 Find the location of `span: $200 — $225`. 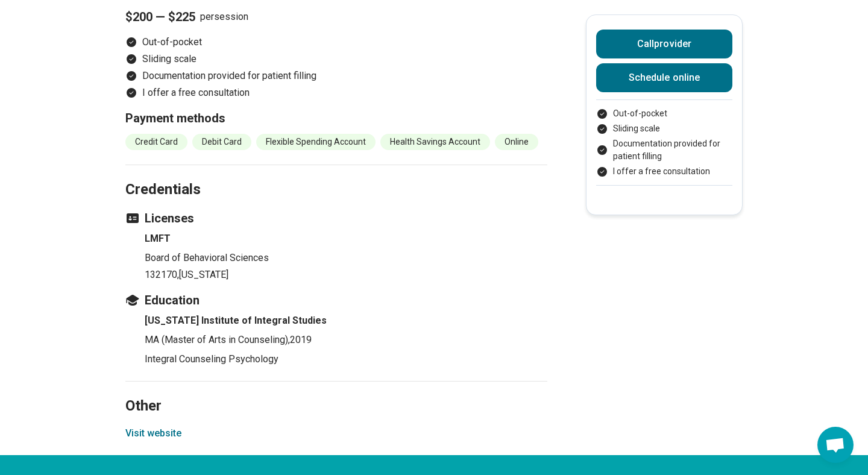

span: $200 — $225 is located at coordinates (160, 17).